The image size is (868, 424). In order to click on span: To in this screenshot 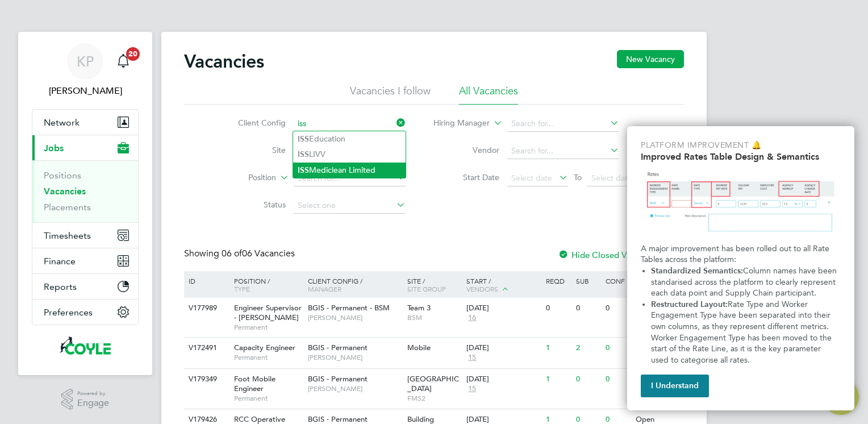, I will do `click(577, 177)`.